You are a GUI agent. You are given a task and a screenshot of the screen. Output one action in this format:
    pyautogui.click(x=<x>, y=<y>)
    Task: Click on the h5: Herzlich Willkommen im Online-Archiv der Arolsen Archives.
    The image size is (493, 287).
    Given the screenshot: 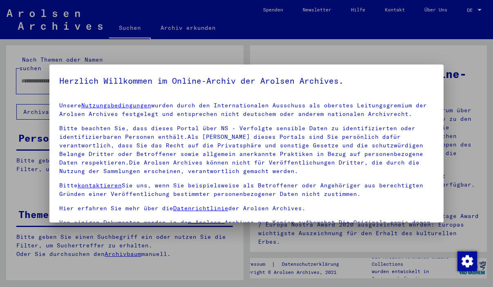 What is the action you would take?
    pyautogui.click(x=247, y=81)
    